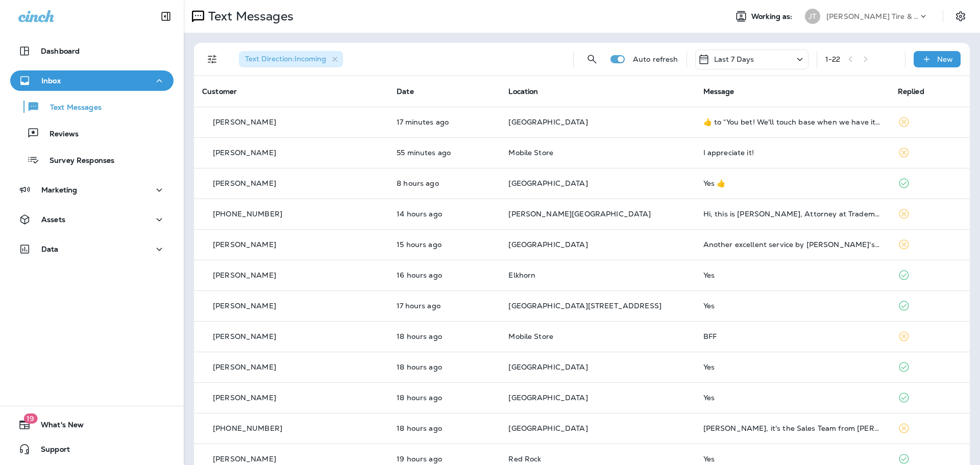 This screenshot has width=980, height=465. Describe the element at coordinates (92, 424) in the screenshot. I see `button: 19What's New` at that location.